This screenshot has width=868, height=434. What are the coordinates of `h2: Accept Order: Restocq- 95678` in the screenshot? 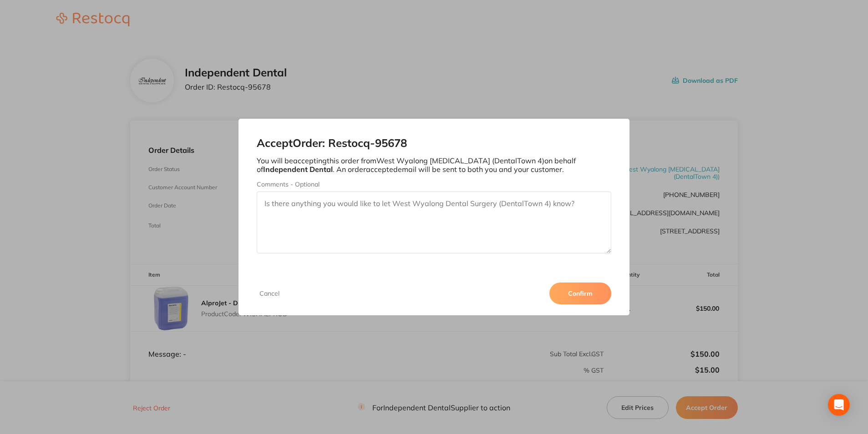 It's located at (434, 143).